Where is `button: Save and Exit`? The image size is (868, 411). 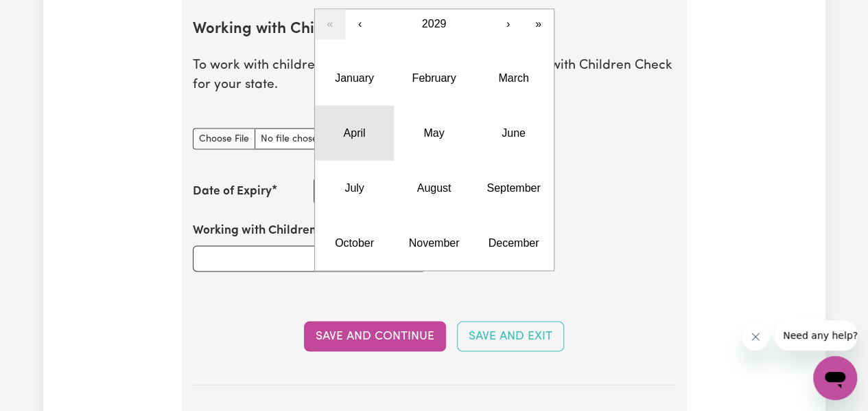
button: Save and Exit is located at coordinates (511, 336).